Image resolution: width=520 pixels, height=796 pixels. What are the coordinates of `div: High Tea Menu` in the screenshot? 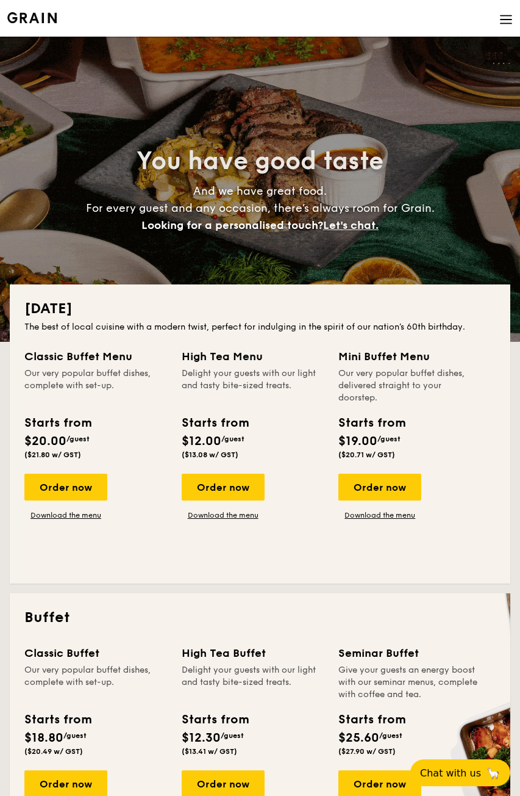 It's located at (253, 356).